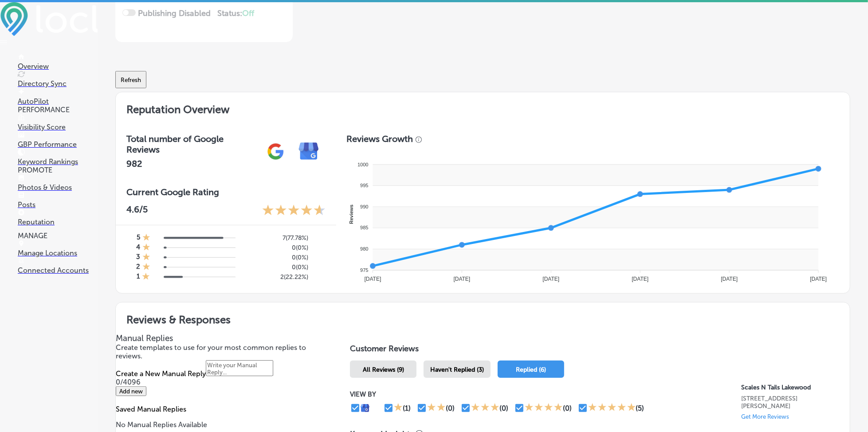 The height and width of the screenshot is (432, 868). I want to click on div: 5 Stars, so click(612, 408).